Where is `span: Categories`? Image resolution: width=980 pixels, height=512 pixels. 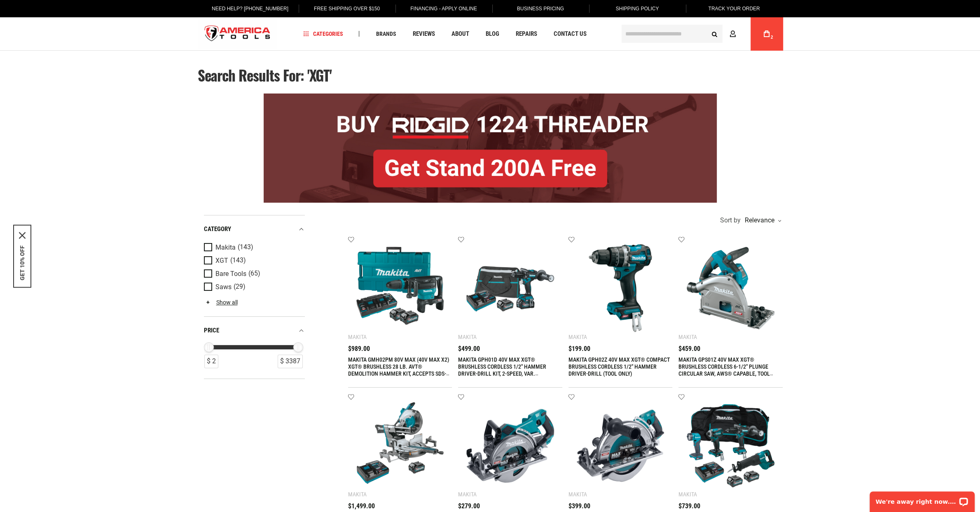 span: Categories is located at coordinates (323, 34).